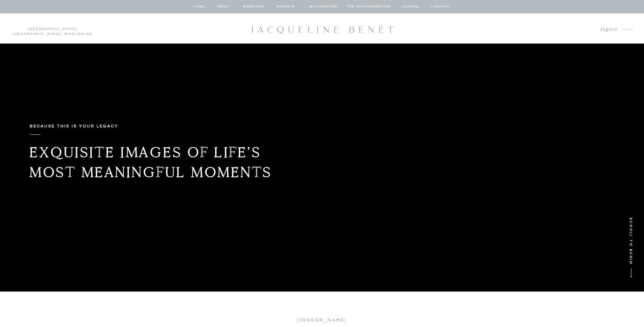  I want to click on a: for photographers, so click(369, 7).